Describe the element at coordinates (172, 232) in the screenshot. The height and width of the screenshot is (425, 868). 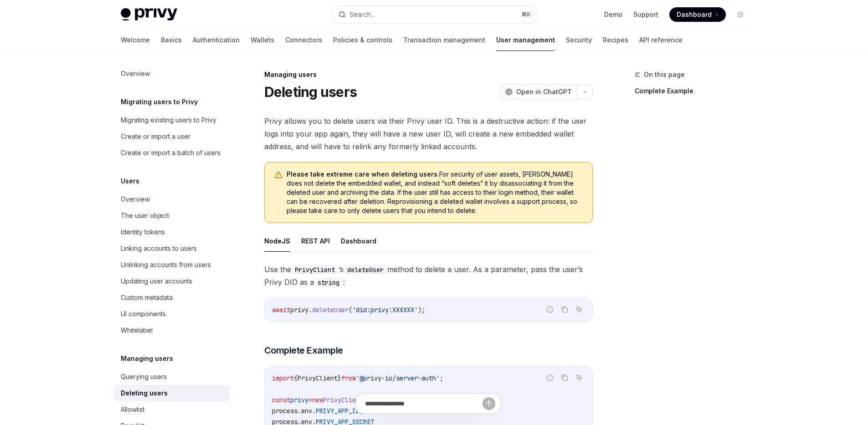
I see `a: Identity tokens` at that location.